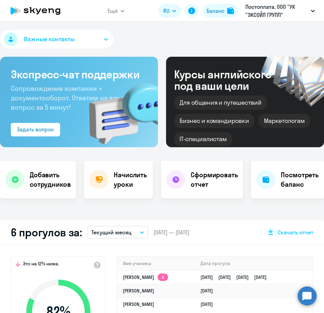 The width and height of the screenshot is (324, 313). Describe the element at coordinates (49, 39) in the screenshot. I see `span: Важные контакты` at that location.